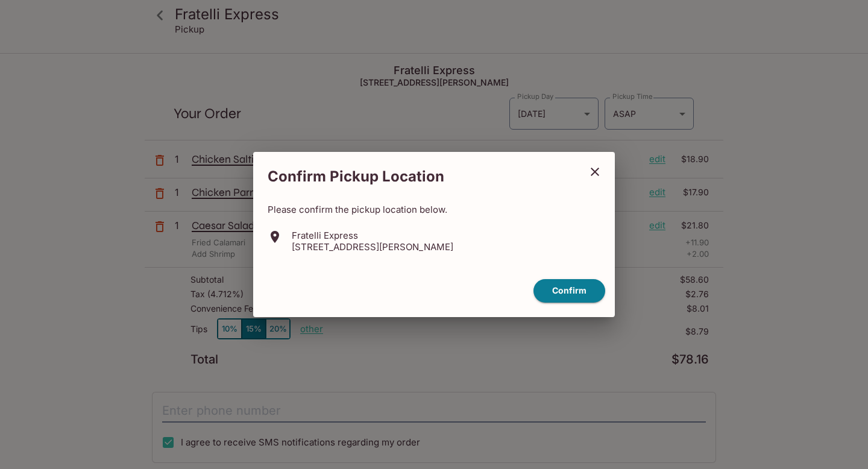 This screenshot has height=469, width=868. Describe the element at coordinates (434, 209) in the screenshot. I see `p: Please confirm the pickup location below.` at that location.